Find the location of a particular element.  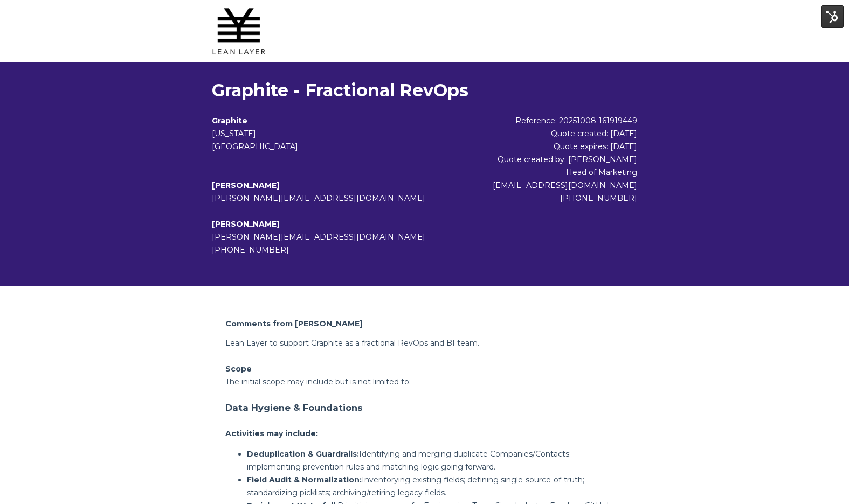

p: Identifying and merging duplicate Companies/Contacts; implementing prevention rules and matching ... is located at coordinates (435, 461).